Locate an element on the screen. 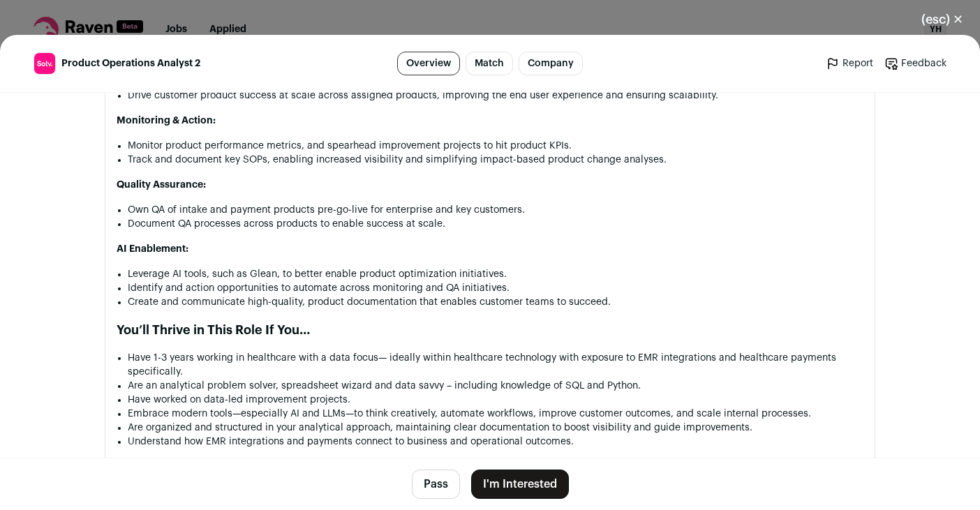  li: Track and document key SOPs, enabling increased visibility and simplifying impact-based product c... is located at coordinates (495, 160).